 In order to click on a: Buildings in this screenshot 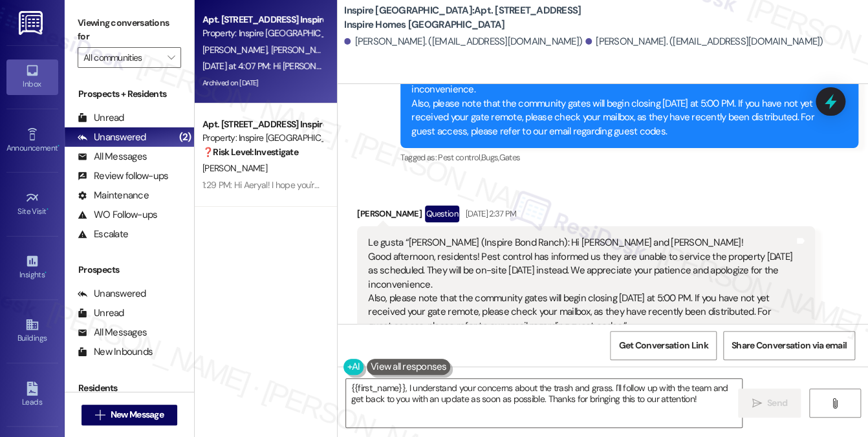, I will do `click(32, 331)`.